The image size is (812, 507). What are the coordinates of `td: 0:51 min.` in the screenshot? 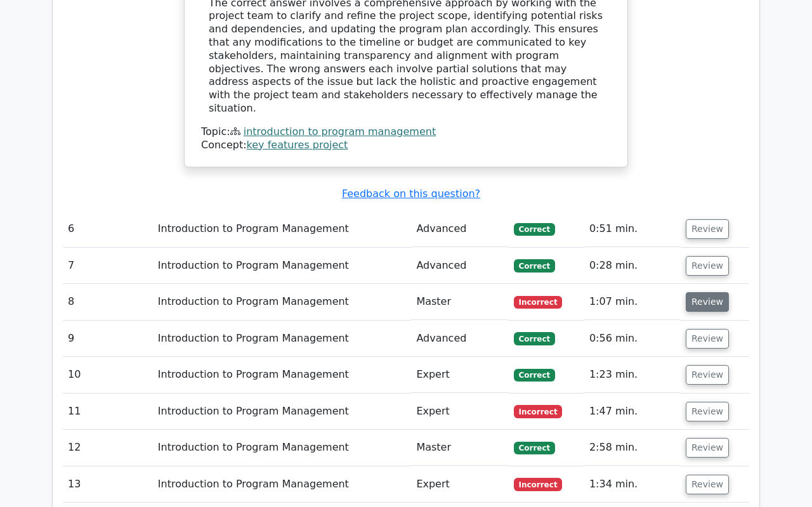 It's located at (632, 229).